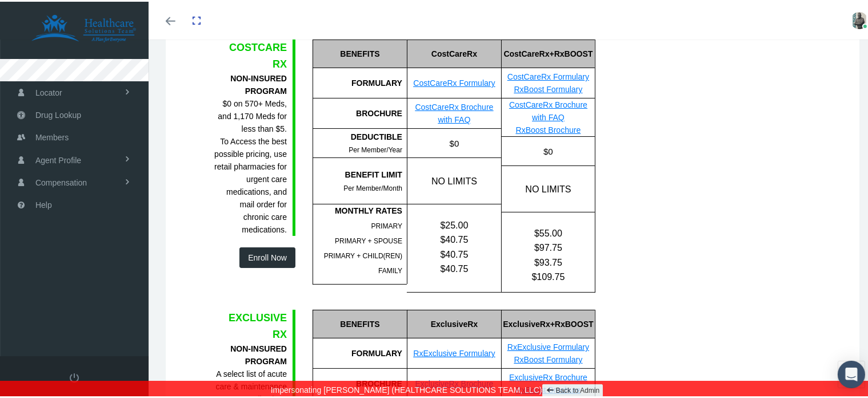 This screenshot has width=868, height=398. Describe the element at coordinates (373, 187) in the screenshot. I see `span: Per Member/Month` at that location.